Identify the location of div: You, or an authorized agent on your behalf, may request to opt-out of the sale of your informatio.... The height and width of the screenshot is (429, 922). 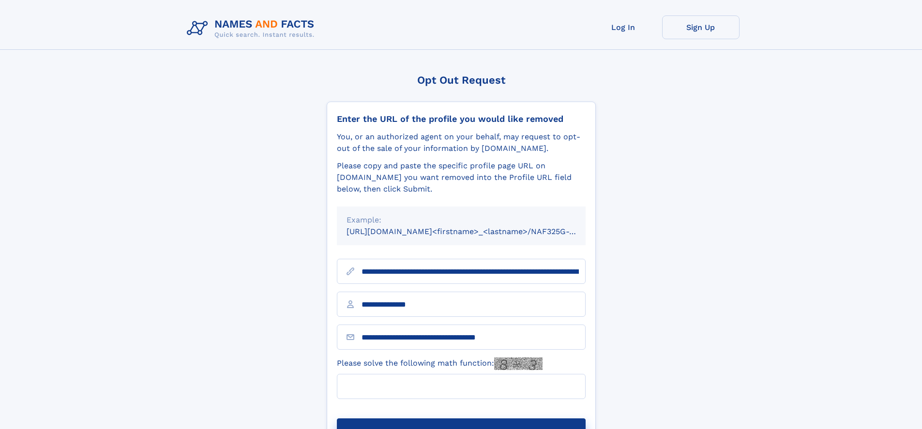
(461, 143).